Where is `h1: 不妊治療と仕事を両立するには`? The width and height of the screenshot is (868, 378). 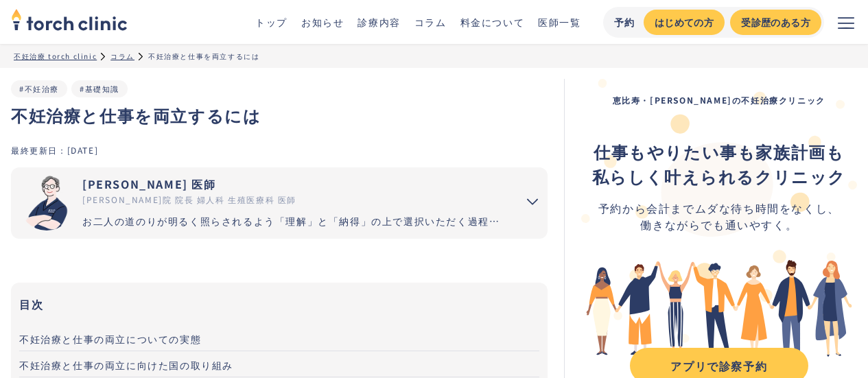 h1: 不妊治療と仕事を両立するには is located at coordinates (279, 115).